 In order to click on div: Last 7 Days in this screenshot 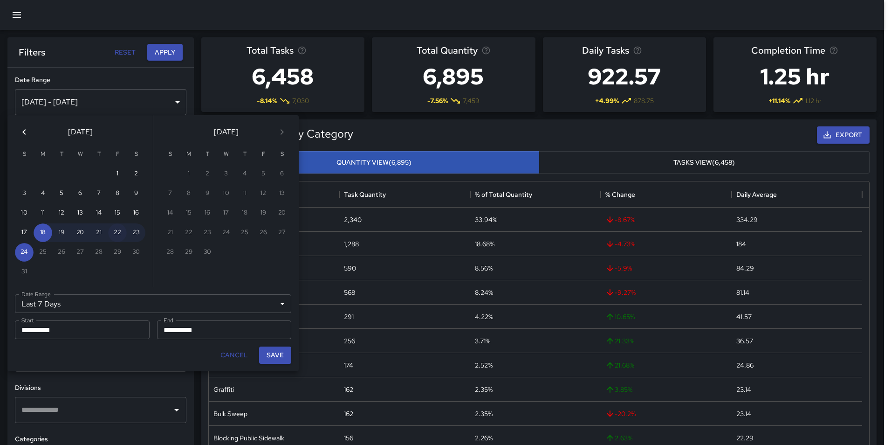, I will do `click(153, 303)`.